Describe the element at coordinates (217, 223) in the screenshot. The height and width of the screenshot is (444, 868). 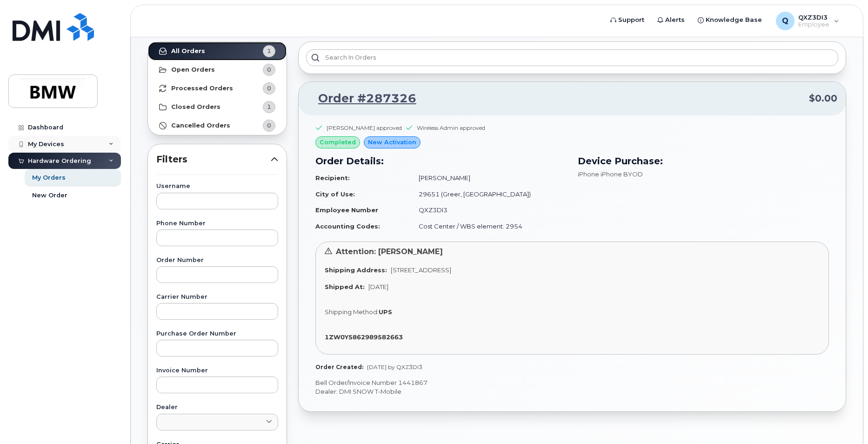
I see `label: Phone Number` at that location.